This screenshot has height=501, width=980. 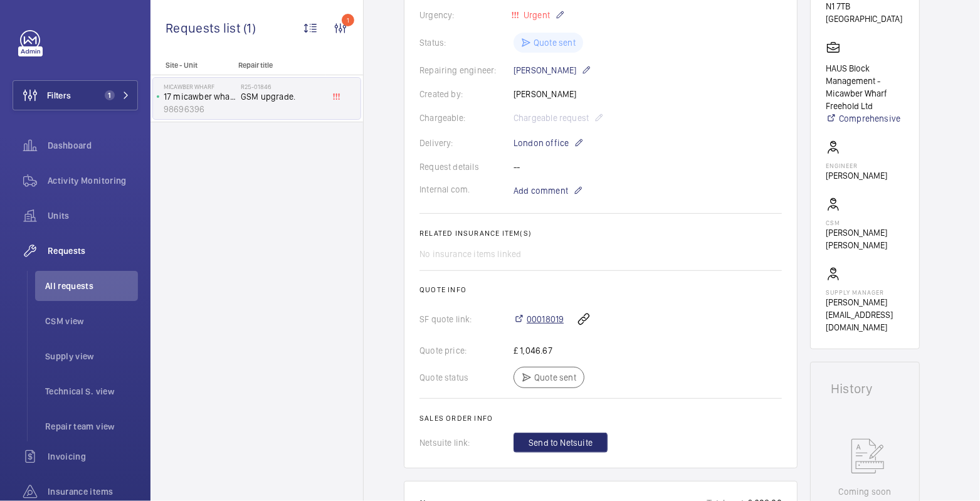 I want to click on p: 17 micawber wharf 1-18 apartments, so click(x=199, y=97).